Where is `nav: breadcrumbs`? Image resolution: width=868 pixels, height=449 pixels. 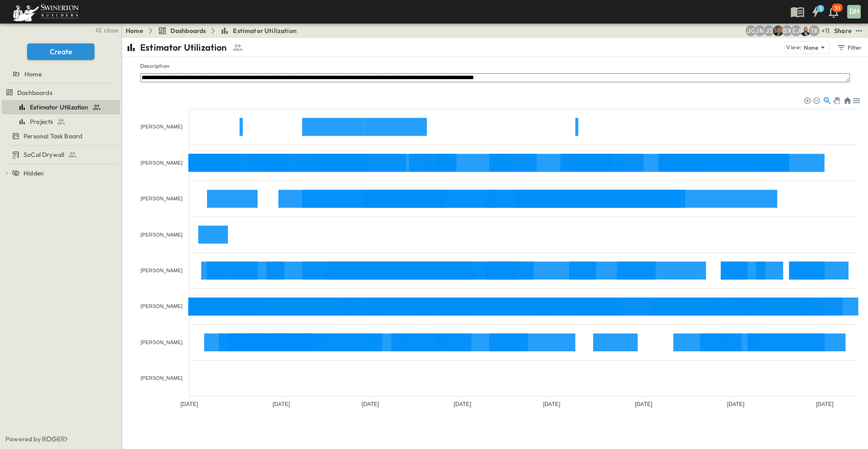 nav: breadcrumbs is located at coordinates (214, 31).